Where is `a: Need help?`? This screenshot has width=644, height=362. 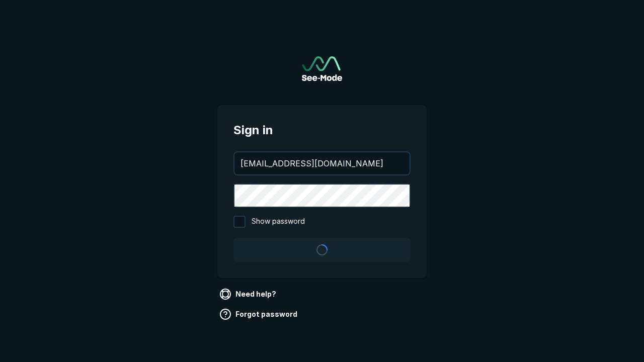 a: Need help? is located at coordinates (249, 294).